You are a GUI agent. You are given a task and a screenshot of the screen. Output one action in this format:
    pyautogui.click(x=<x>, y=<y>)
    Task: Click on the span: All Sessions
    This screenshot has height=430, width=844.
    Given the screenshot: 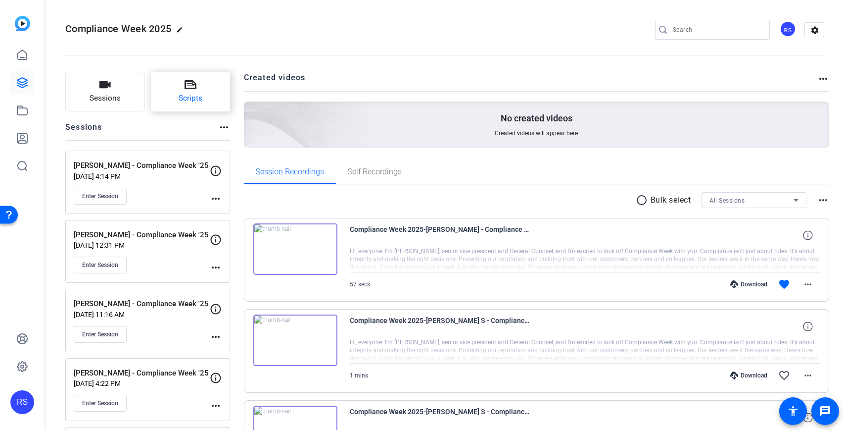 What is the action you would take?
    pyautogui.click(x=727, y=200)
    